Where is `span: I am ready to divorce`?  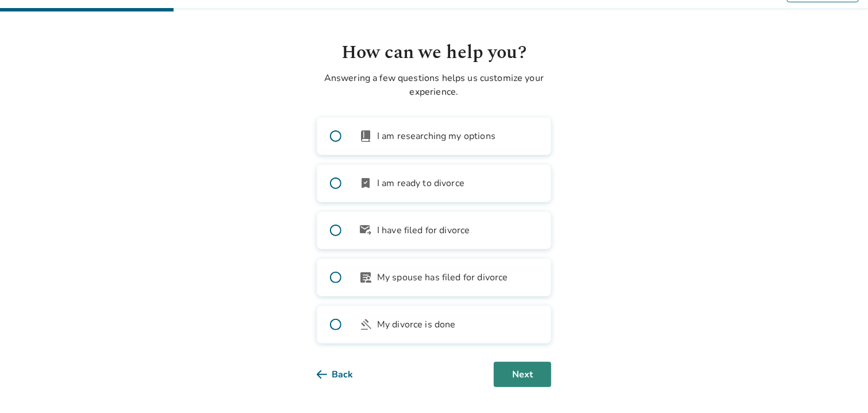
span: I am ready to divorce is located at coordinates (421, 184).